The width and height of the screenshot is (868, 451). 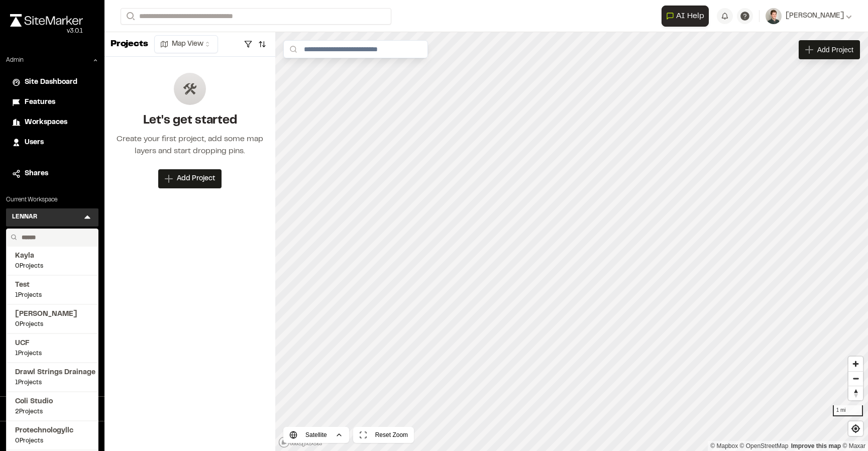 I want to click on span: Workspaces, so click(x=45, y=122).